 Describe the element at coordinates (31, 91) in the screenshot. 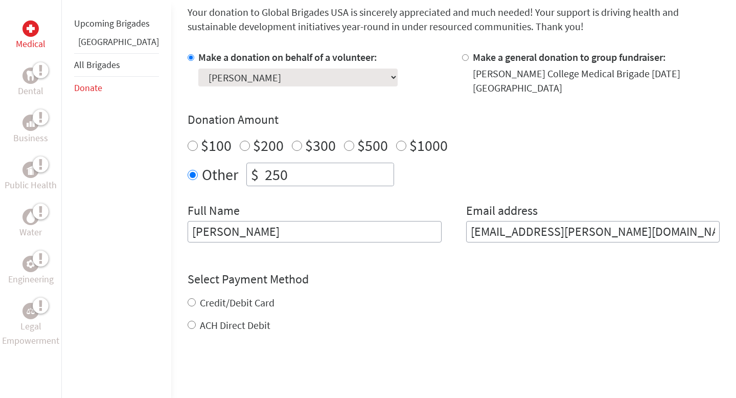

I see `p: Dental` at that location.